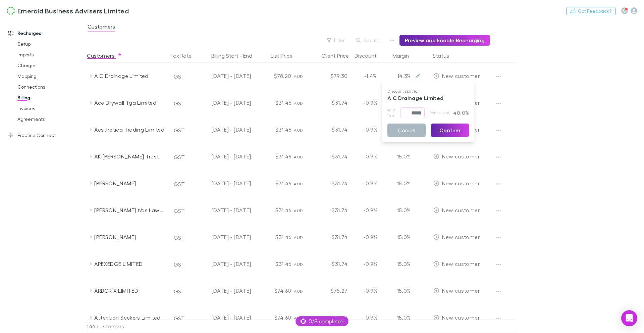 The image size is (644, 333). What do you see at coordinates (630, 318) in the screenshot?
I see `div: Open Intercom Messenger` at bounding box center [630, 318].